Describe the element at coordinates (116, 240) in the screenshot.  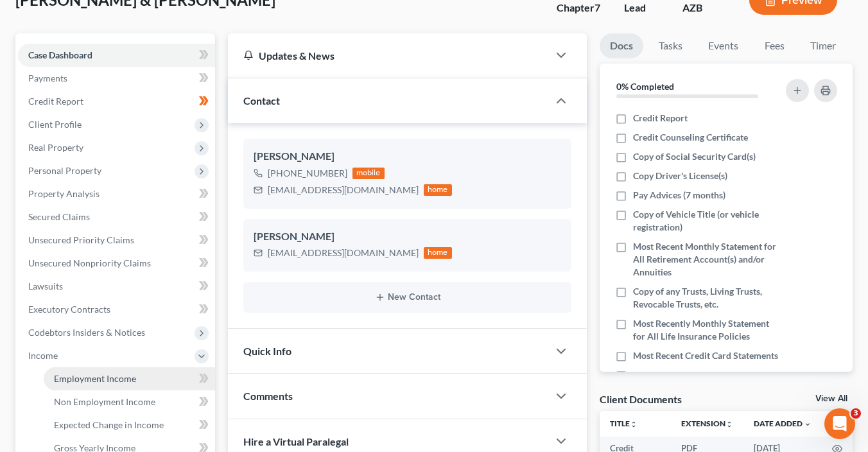
I see `a: Unsecured Priority Claims` at that location.